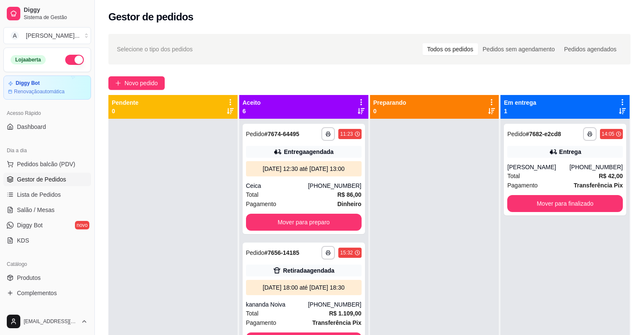 Image resolution: width=644 pixels, height=335 pixels. What do you see at coordinates (15, 36) in the screenshot?
I see `span: A` at bounding box center [15, 36].